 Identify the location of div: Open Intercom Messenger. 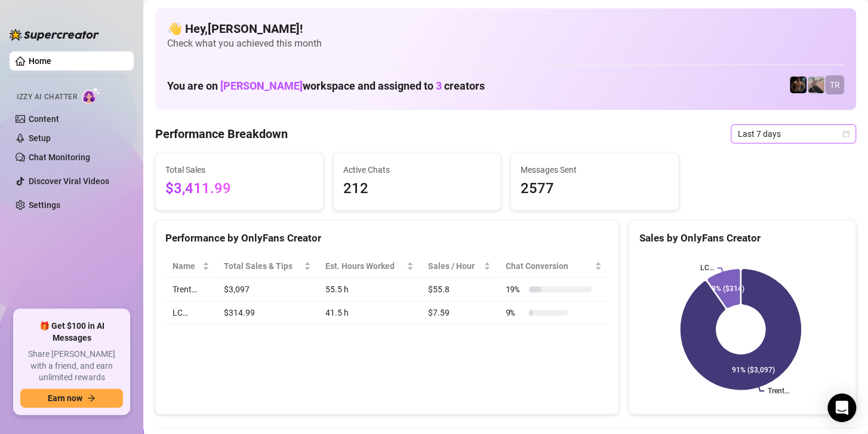
(841, 407).